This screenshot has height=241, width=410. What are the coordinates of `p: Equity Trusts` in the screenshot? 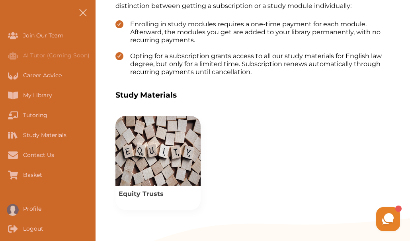 It's located at (158, 194).